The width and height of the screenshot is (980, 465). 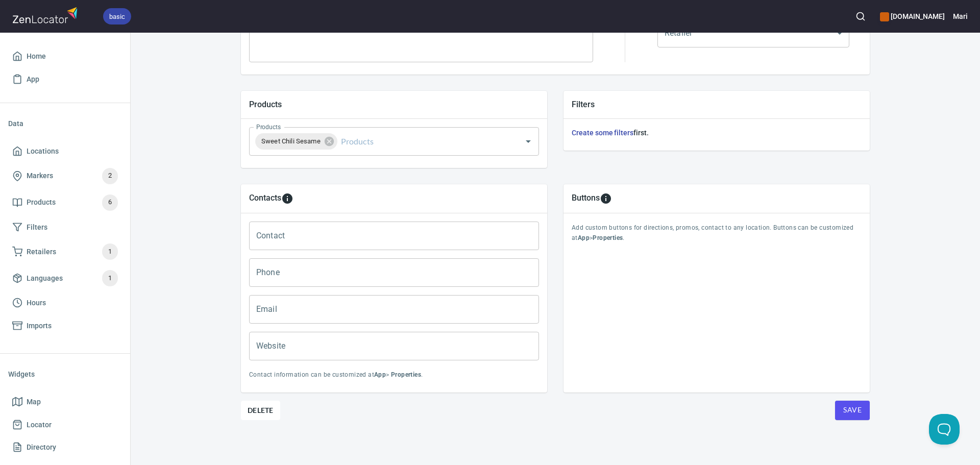 What do you see at coordinates (717, 104) in the screenshot?
I see `h5: Filters` at bounding box center [717, 104].